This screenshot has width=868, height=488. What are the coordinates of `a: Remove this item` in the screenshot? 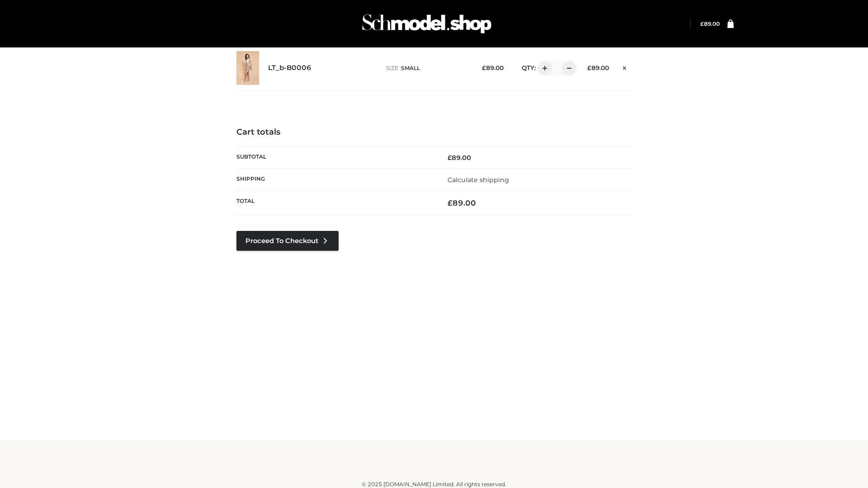 It's located at (625, 67).